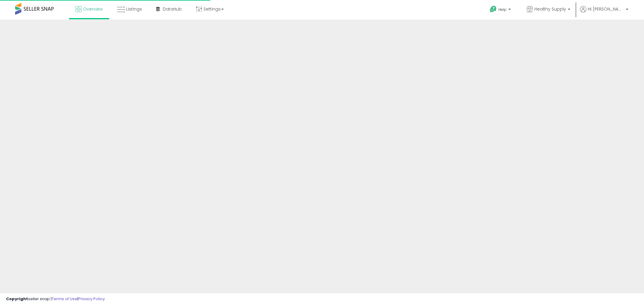 The height and width of the screenshot is (305, 644). I want to click on span: DataHub, so click(172, 9).